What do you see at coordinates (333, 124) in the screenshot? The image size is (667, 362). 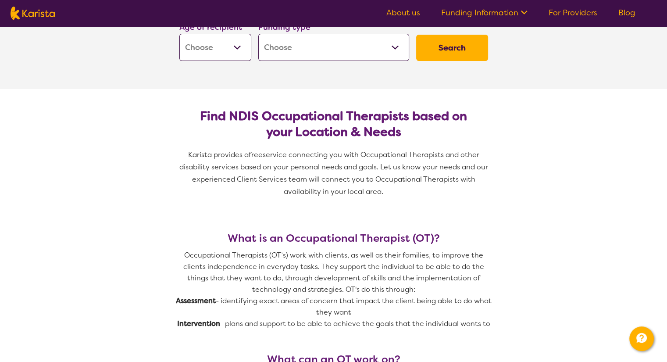 I see `h2: Find NDIS Occupational Therapists based on your Location & Needs` at bounding box center [333, 124].